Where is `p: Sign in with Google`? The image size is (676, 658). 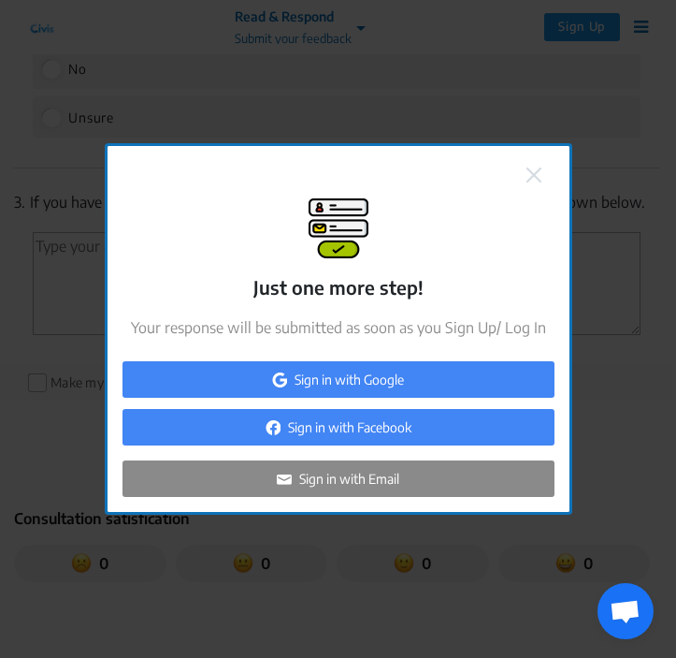
p: Sign in with Google is located at coordinates (349, 379).